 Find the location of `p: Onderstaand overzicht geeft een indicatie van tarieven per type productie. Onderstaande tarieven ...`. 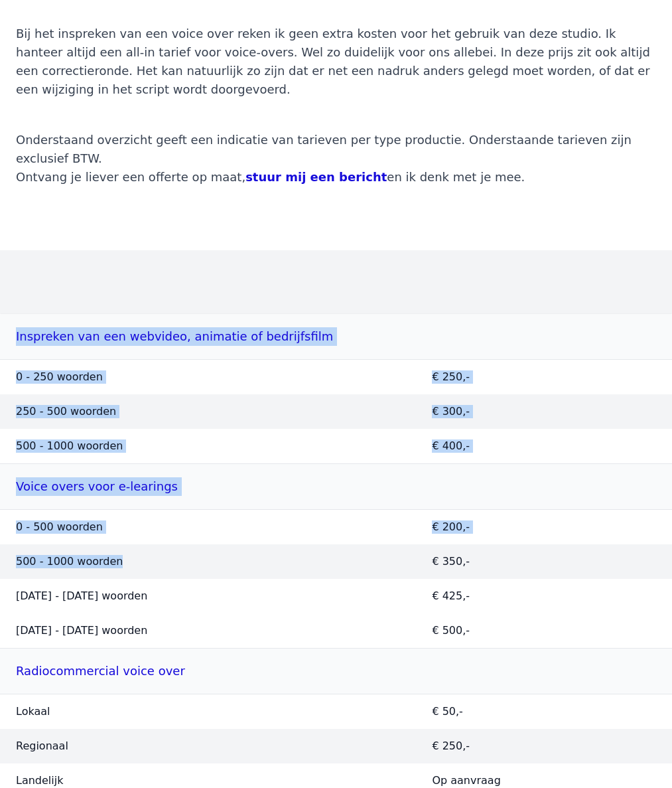

p: Onderstaand overzicht geeft een indicatie van tarieven per type productie. Onderstaande tarieven ... is located at coordinates (336, 159).